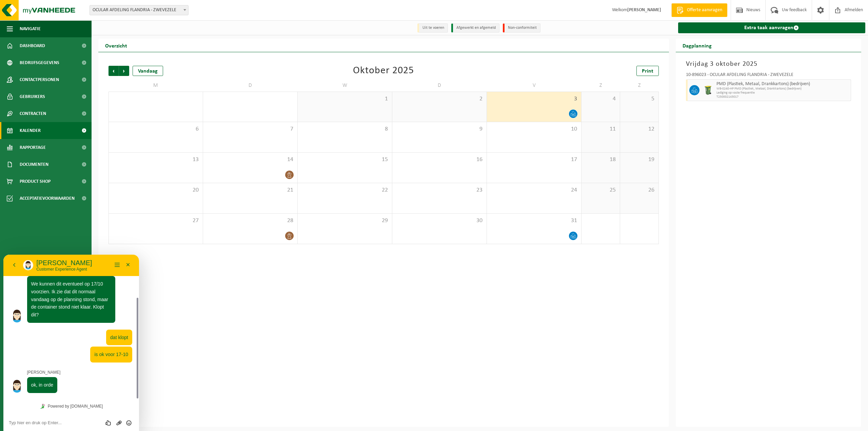 This screenshot has width=868, height=431. What do you see at coordinates (601, 99) in the screenshot?
I see `span: 4` at bounding box center [601, 99].